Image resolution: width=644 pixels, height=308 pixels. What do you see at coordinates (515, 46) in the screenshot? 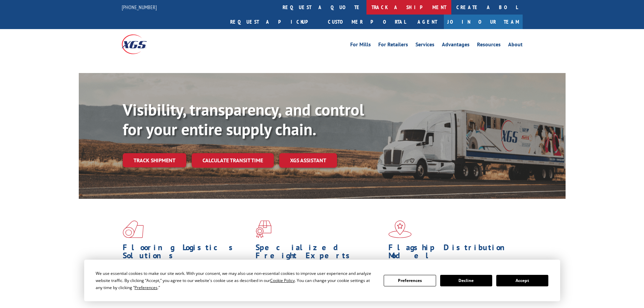
I see `a: About` at bounding box center [515, 46].